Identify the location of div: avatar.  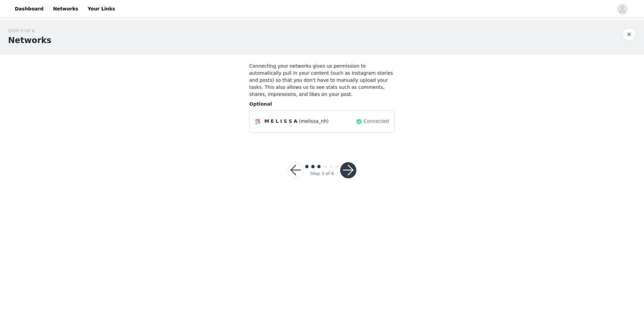
(623, 9).